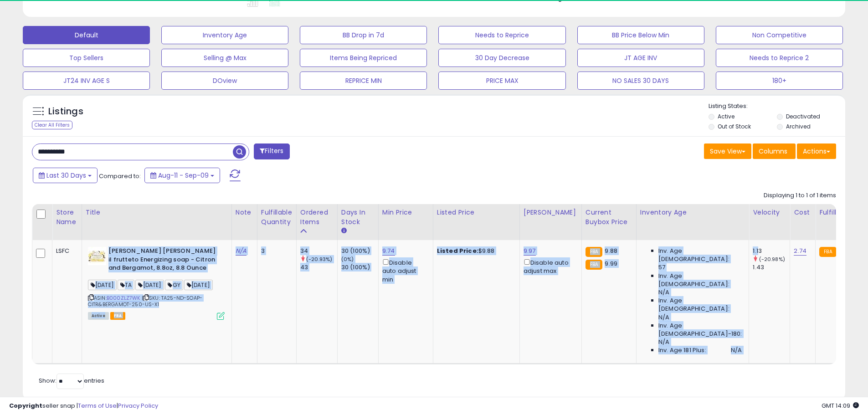  I want to click on button: NO SALES 30 DAYS, so click(641, 80).